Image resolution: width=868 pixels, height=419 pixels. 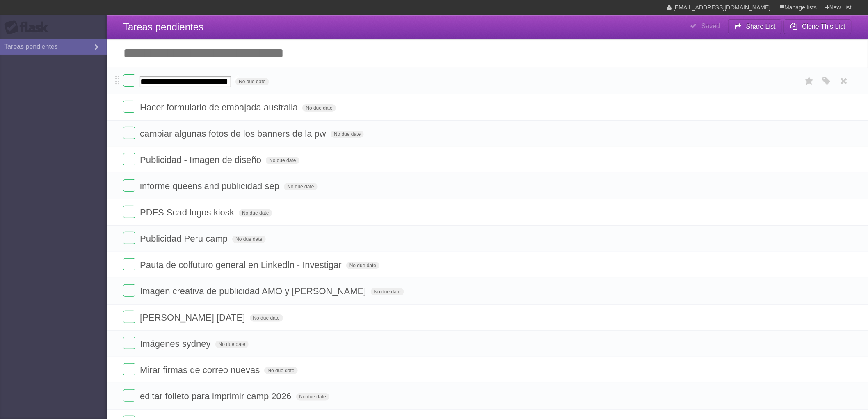 What do you see at coordinates (234, 134) in the screenshot?
I see `span: cambiar algunas fotos de los banners de la pw` at bounding box center [234, 134].